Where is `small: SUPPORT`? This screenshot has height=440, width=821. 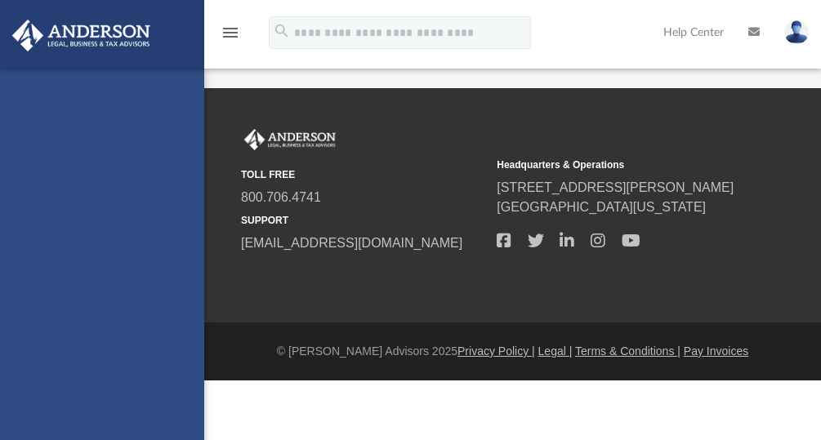
small: SUPPORT is located at coordinates (363, 221).